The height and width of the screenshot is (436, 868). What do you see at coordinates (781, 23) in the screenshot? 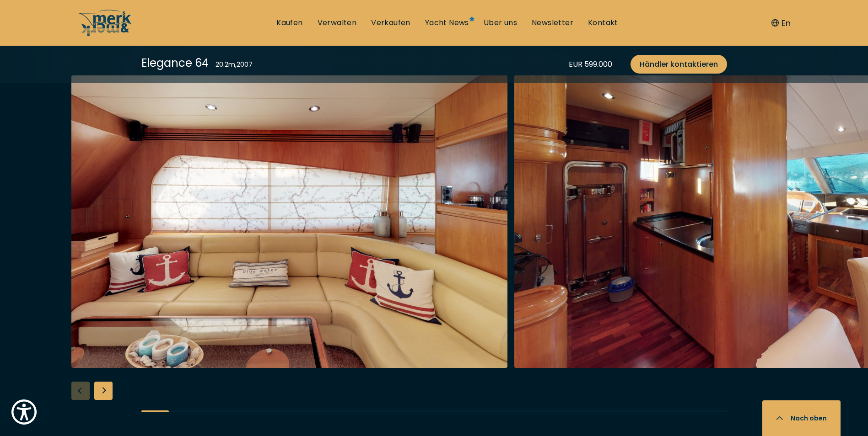
I see `button: En` at bounding box center [781, 23].